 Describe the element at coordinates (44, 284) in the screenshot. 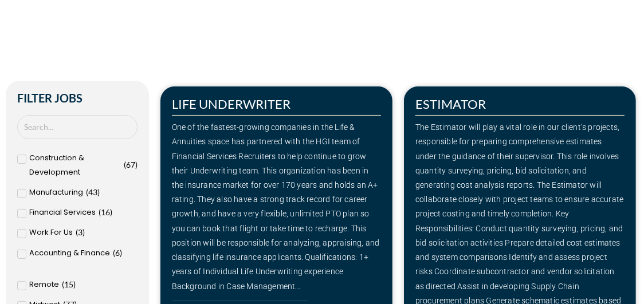

I see `span: Remote` at that location.